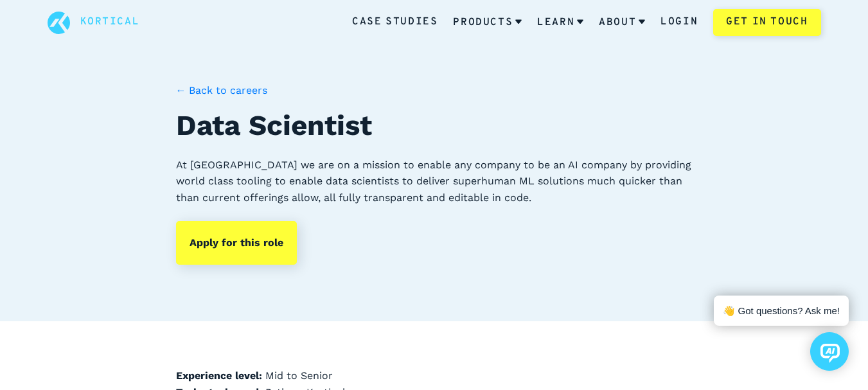 This screenshot has width=868, height=390. I want to click on a: Kortical, so click(110, 23).